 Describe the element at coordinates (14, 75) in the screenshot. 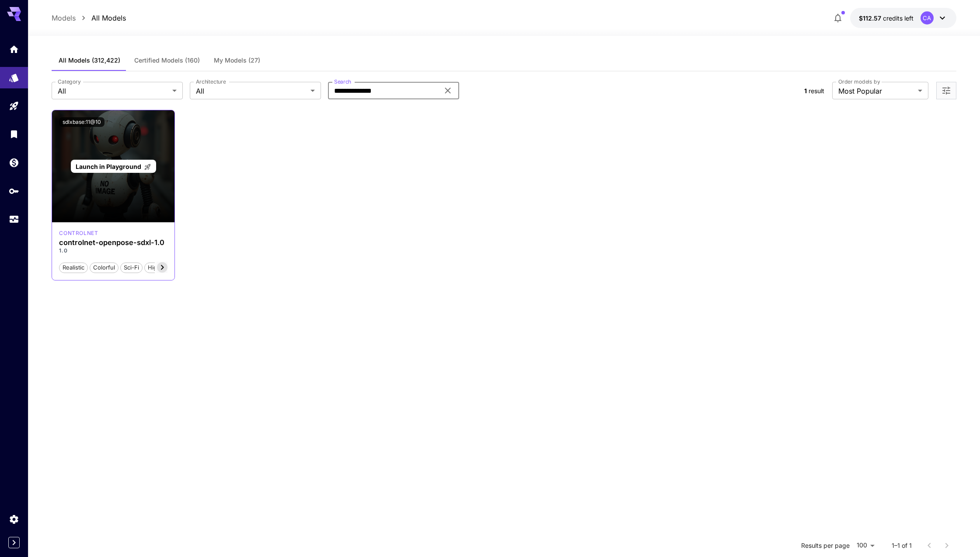

I see `div: Models` at that location.